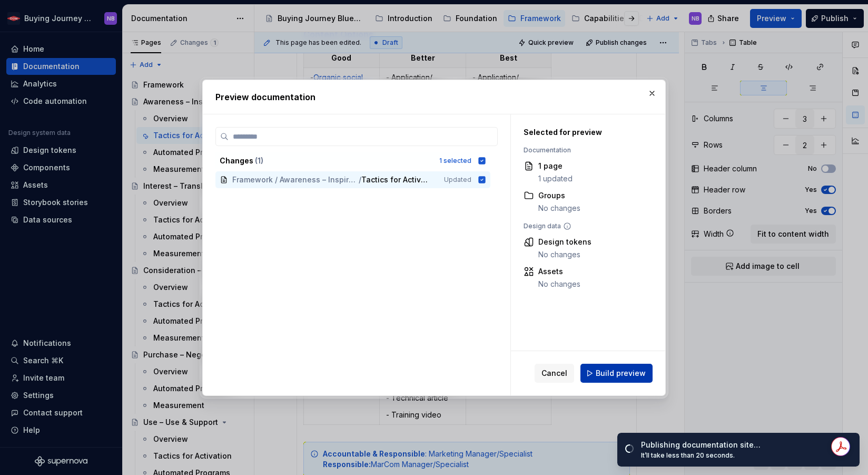  What do you see at coordinates (556, 179) in the screenshot?
I see `div: 1 updated` at bounding box center [556, 179].